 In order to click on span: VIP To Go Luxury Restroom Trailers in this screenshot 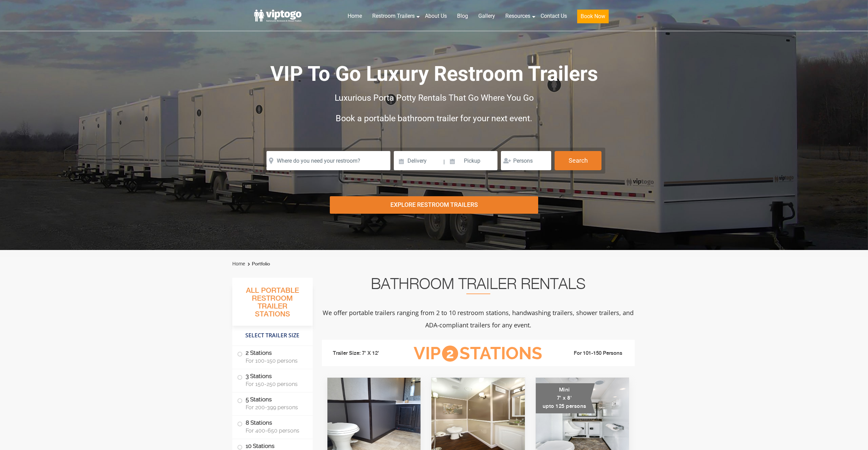, I will do `click(434, 74)`.